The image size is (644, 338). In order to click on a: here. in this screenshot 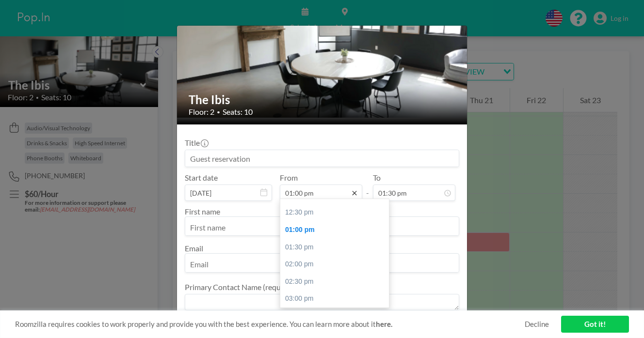, I will do `click(384, 324)`.